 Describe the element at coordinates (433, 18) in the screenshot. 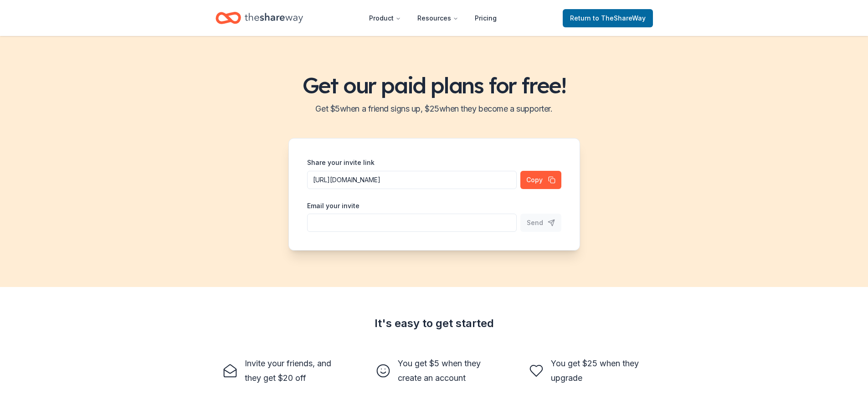

I see `nav: Main` at that location.